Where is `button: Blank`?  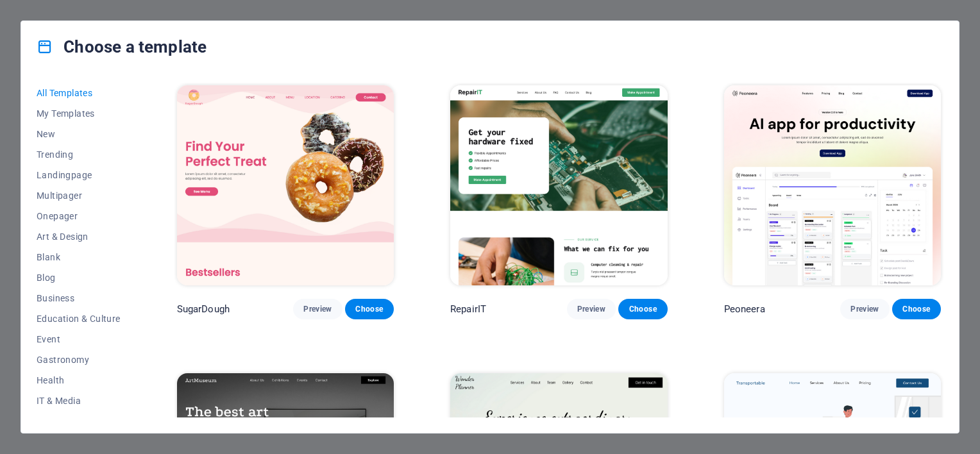
button: Blank is located at coordinates (79, 257).